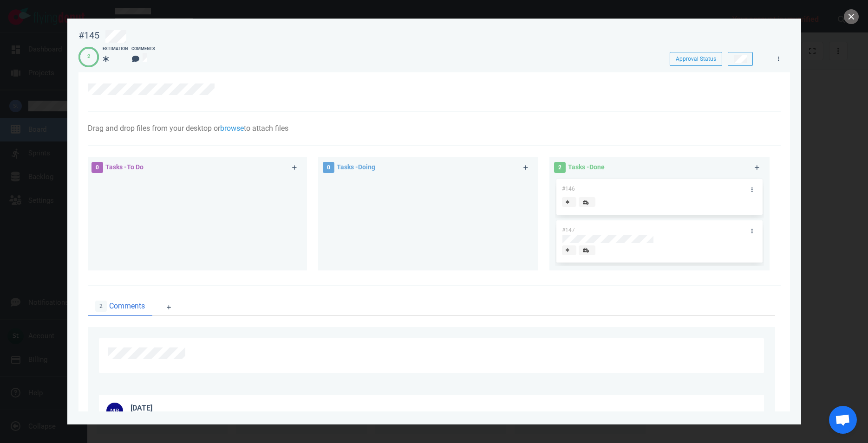 This screenshot has height=443, width=868. Describe the element at coordinates (88, 35) in the screenshot. I see `div: #145` at that location.